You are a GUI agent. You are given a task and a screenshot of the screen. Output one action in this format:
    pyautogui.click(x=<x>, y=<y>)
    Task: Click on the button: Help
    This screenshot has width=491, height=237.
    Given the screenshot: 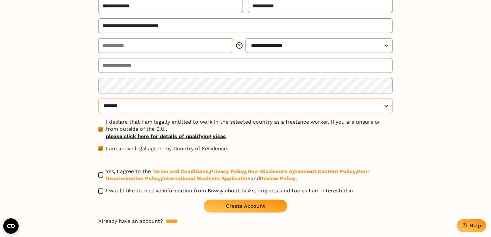 What is the action you would take?
    pyautogui.click(x=472, y=226)
    